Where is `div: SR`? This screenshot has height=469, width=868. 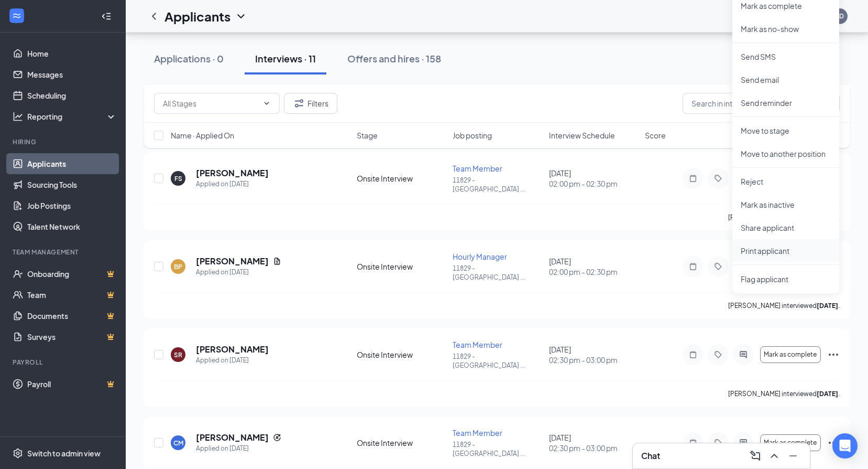
div: SR is located at coordinates (178, 355).